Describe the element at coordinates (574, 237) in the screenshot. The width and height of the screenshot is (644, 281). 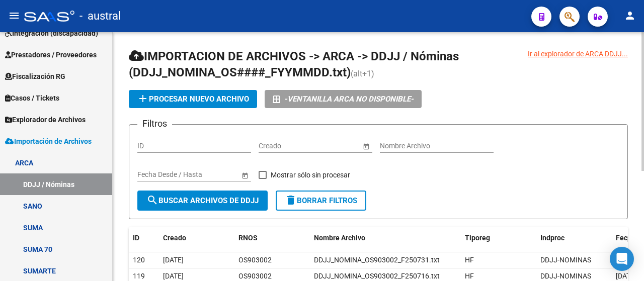
I see `datatable-header-cell: Indproc` at that location.